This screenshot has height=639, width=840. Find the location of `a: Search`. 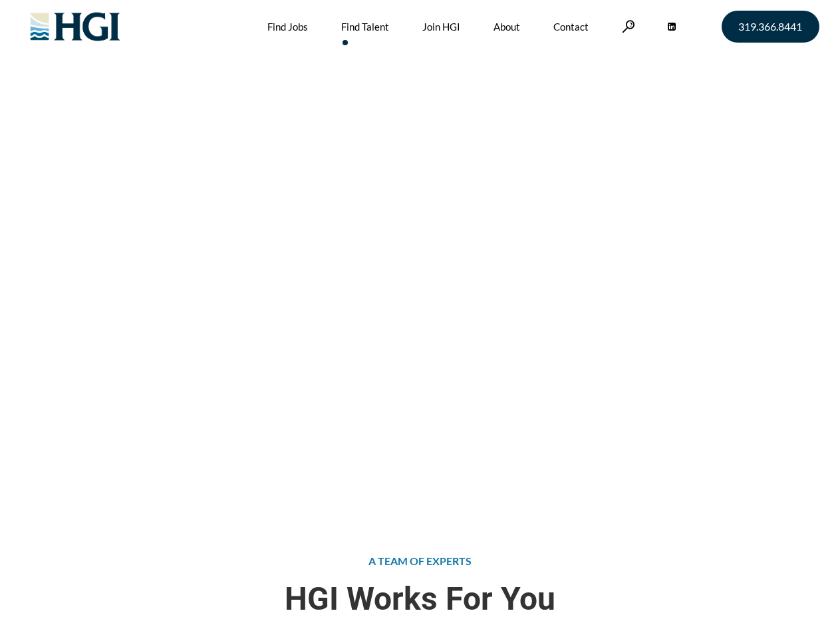

a: Search is located at coordinates (628, 26).